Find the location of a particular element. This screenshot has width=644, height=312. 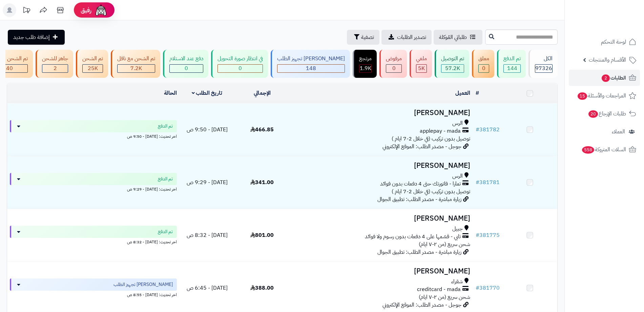

span: الأقسام والمنتجات is located at coordinates (608, 60).